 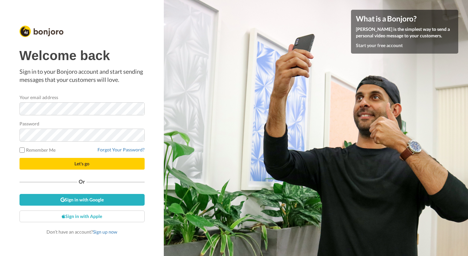 What do you see at coordinates (82, 200) in the screenshot?
I see `a: Sign in with Google` at bounding box center [82, 200].